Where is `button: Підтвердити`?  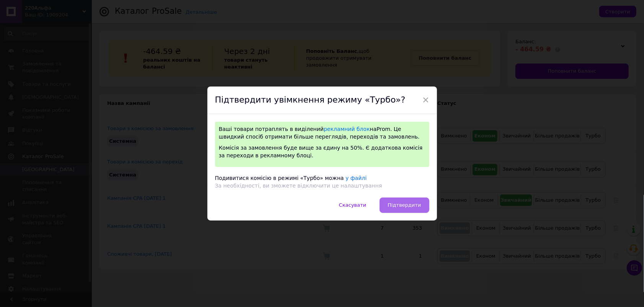
button: Підтвердити is located at coordinates (404, 205).